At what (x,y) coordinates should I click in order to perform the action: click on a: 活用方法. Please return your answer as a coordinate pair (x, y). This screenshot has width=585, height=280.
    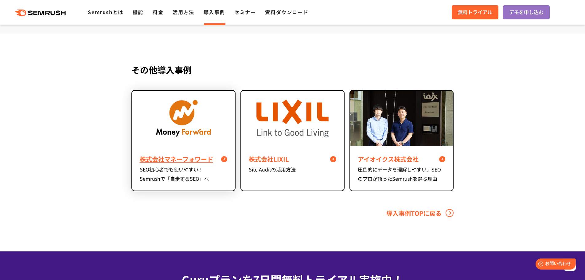
    Looking at the image, I should click on (183, 12).